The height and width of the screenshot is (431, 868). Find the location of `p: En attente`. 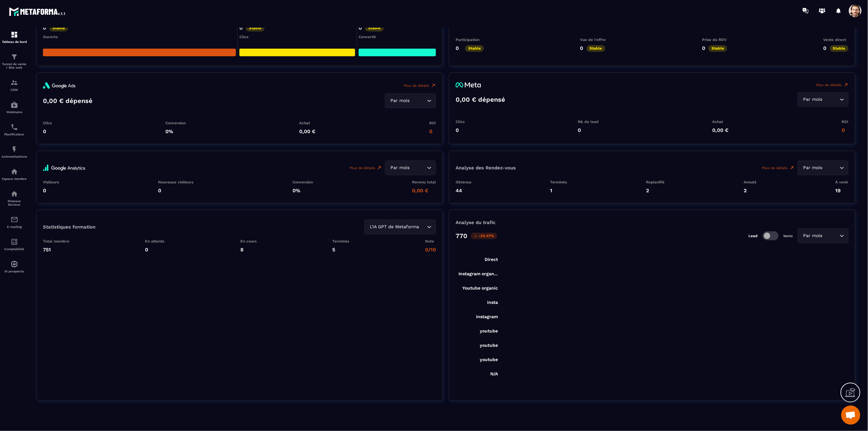

p: En attente is located at coordinates (155, 242).